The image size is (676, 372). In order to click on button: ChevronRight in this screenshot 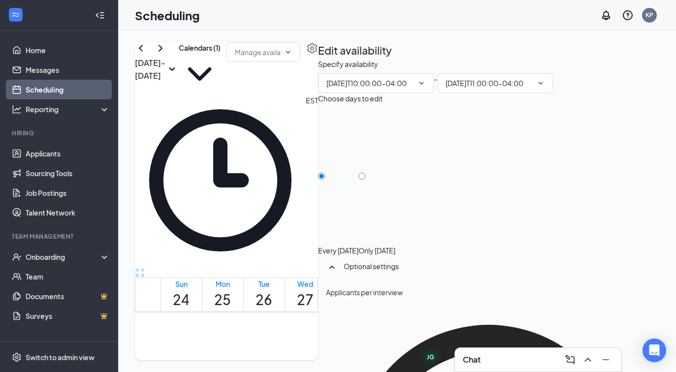, I will do `click(160, 48)`.